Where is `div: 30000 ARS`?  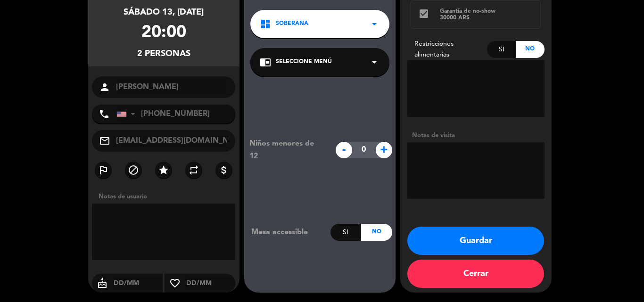 div: 30000 ARS is located at coordinates (486, 18).